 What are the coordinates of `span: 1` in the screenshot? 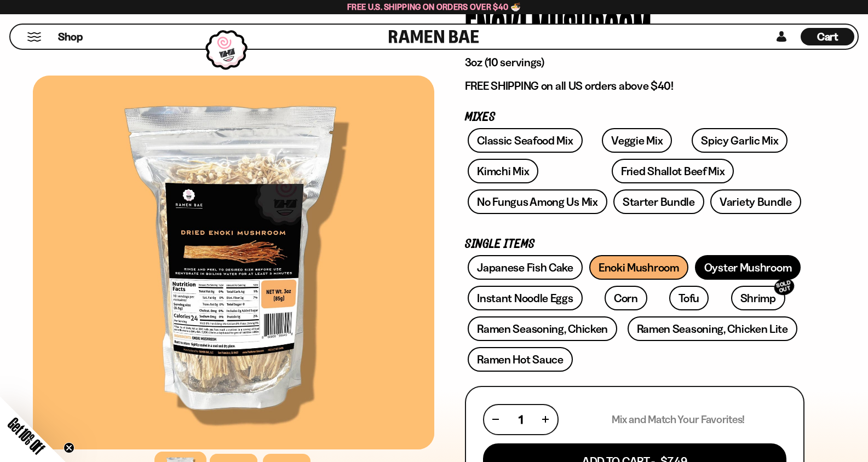 It's located at (521, 419).